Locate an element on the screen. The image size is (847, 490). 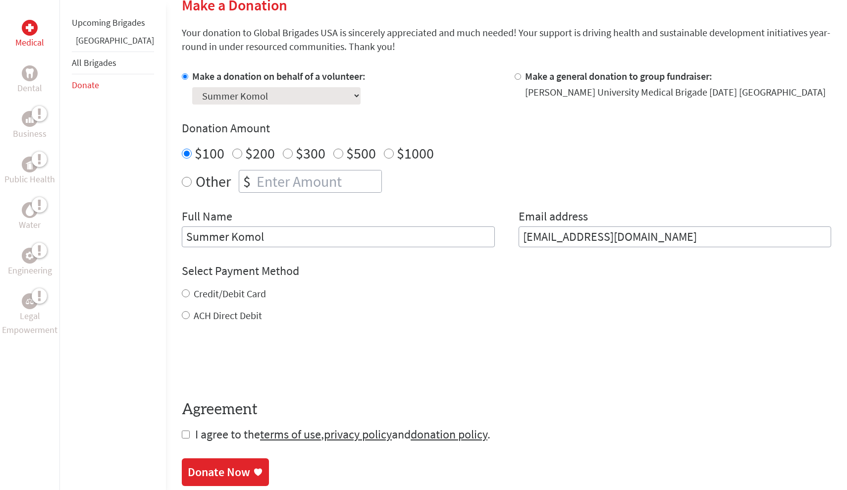
span: I agree to the , and . is located at coordinates (343, 434).